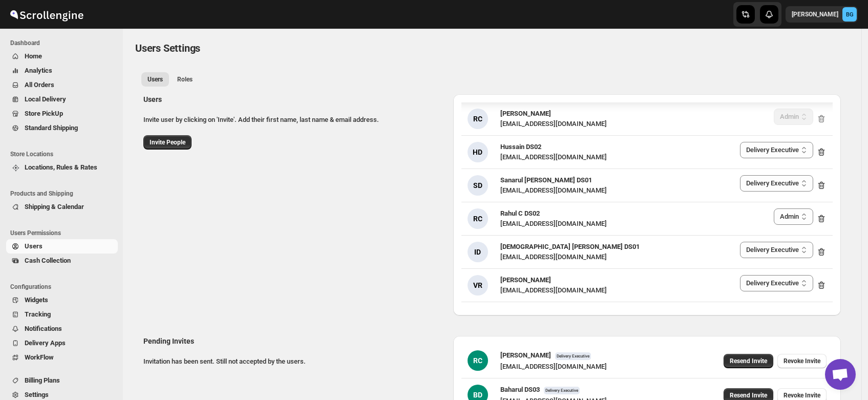  Describe the element at coordinates (62, 261) in the screenshot. I see `button: Cash Collection` at that location.